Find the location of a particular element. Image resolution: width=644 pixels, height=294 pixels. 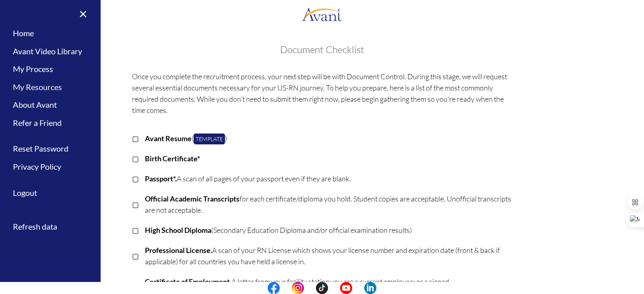

a: Template is located at coordinates (209, 139).